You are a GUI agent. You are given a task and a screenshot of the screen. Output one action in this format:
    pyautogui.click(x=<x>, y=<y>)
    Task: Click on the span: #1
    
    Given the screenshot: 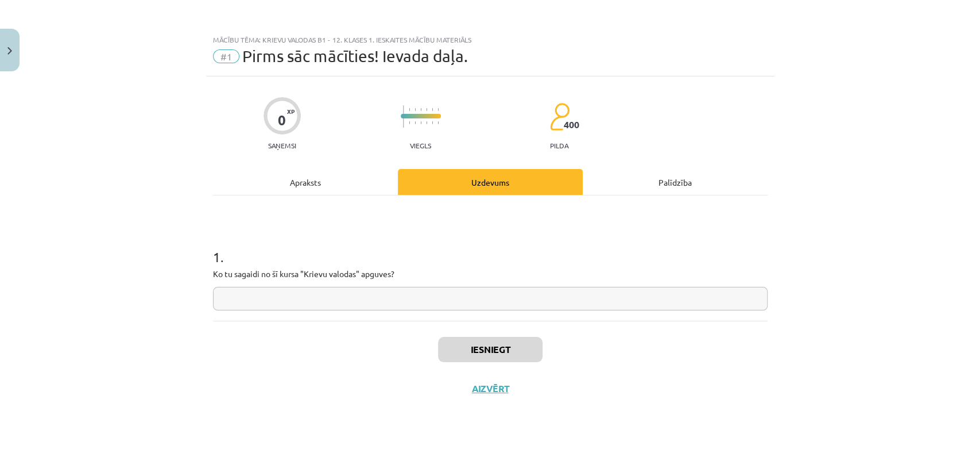 What is the action you would take?
    pyautogui.click(x=226, y=56)
    